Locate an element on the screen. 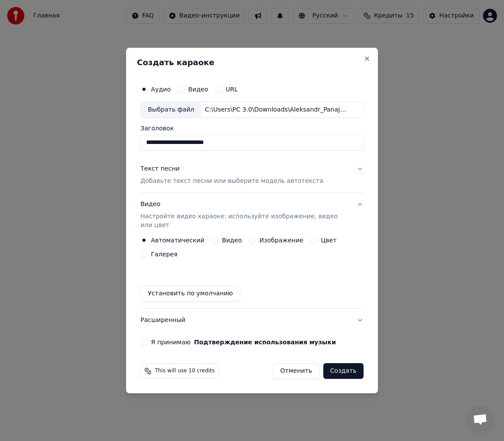  label: Заголовок is located at coordinates (252, 128).